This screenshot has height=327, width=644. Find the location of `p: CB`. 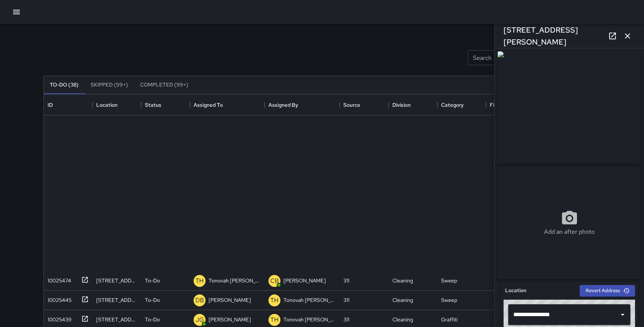

p: CB is located at coordinates (274, 281).